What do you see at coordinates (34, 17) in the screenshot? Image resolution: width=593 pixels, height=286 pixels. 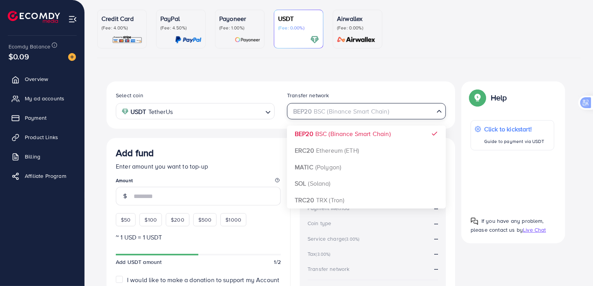 I see `a: logo` at bounding box center [34, 17].